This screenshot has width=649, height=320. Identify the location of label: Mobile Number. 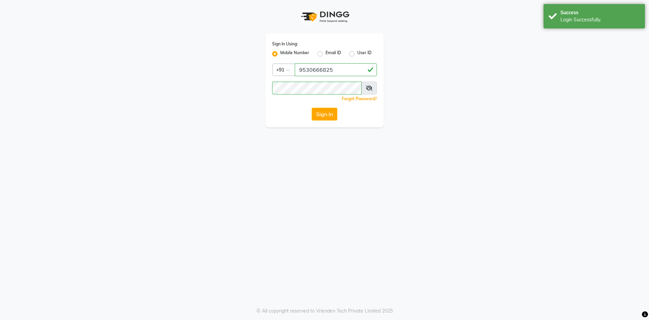
(295, 54).